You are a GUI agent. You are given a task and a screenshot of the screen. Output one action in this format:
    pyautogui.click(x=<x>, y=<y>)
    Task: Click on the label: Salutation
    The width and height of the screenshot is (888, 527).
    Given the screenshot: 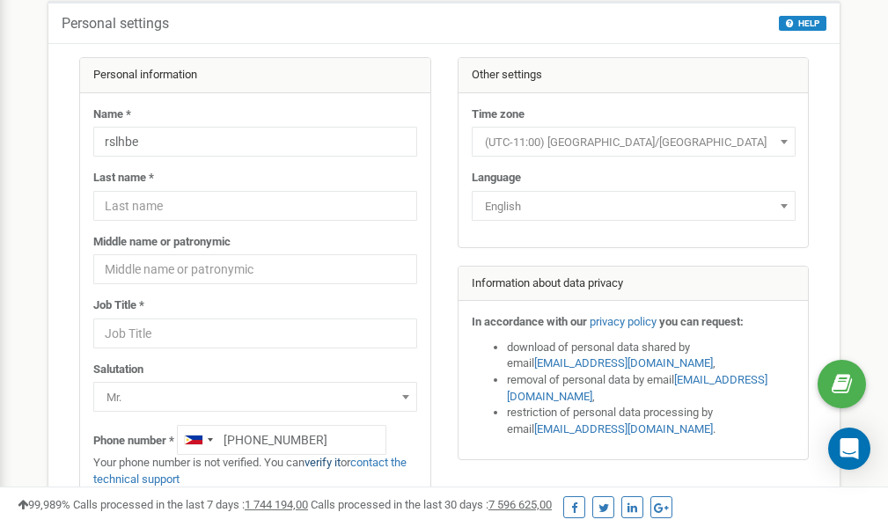 What is the action you would take?
    pyautogui.click(x=118, y=369)
    